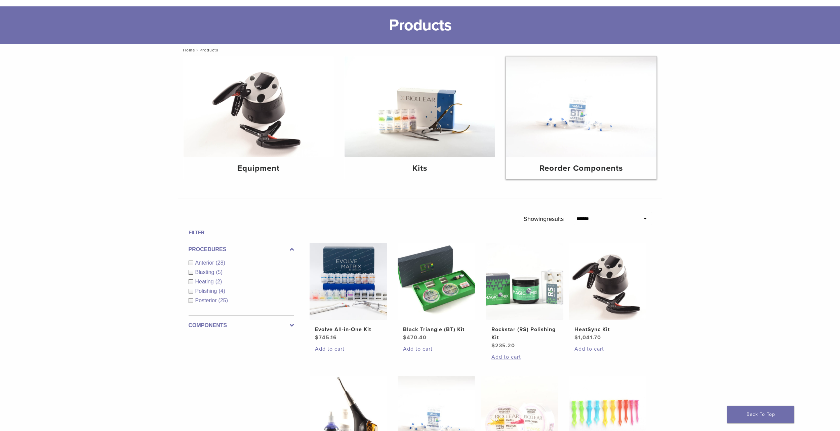  I want to click on a: HeatSync KitHeatSync Kit $1,041.70, so click(608, 292).